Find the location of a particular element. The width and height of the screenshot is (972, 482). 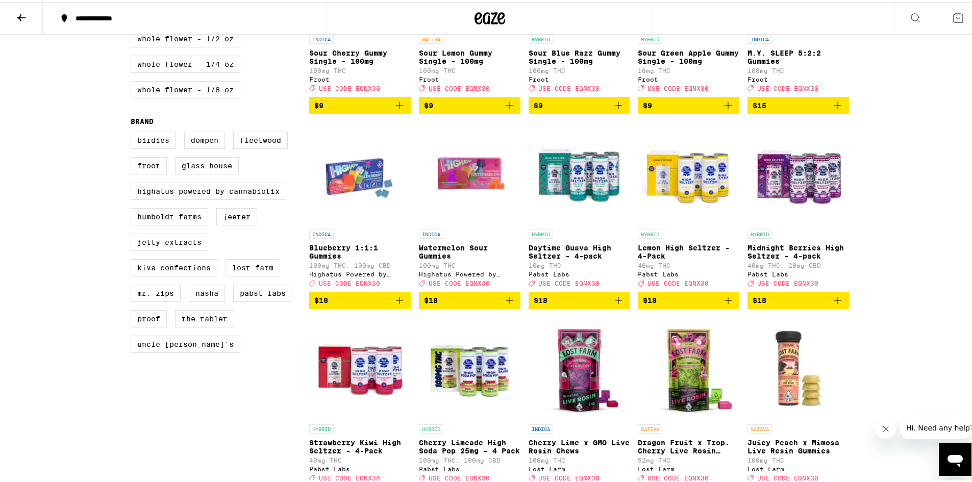

span: Hi. Need any help? is located at coordinates (40, 11).